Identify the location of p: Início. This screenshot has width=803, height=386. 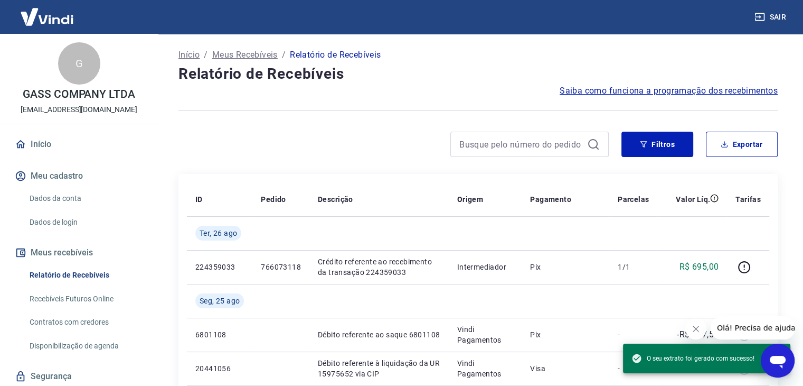
(189, 55).